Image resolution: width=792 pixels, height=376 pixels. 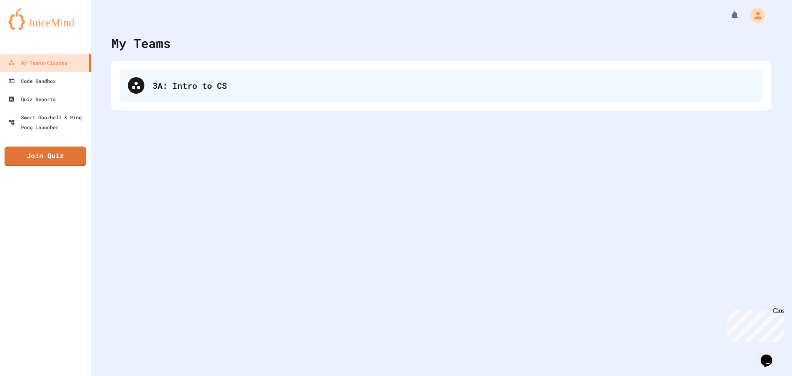 I want to click on img: logo-orange.svg, so click(x=45, y=19).